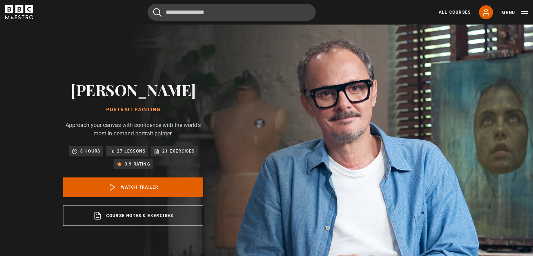 The width and height of the screenshot is (533, 256). Describe the element at coordinates (157, 12) in the screenshot. I see `button: Submit the search query` at that location.